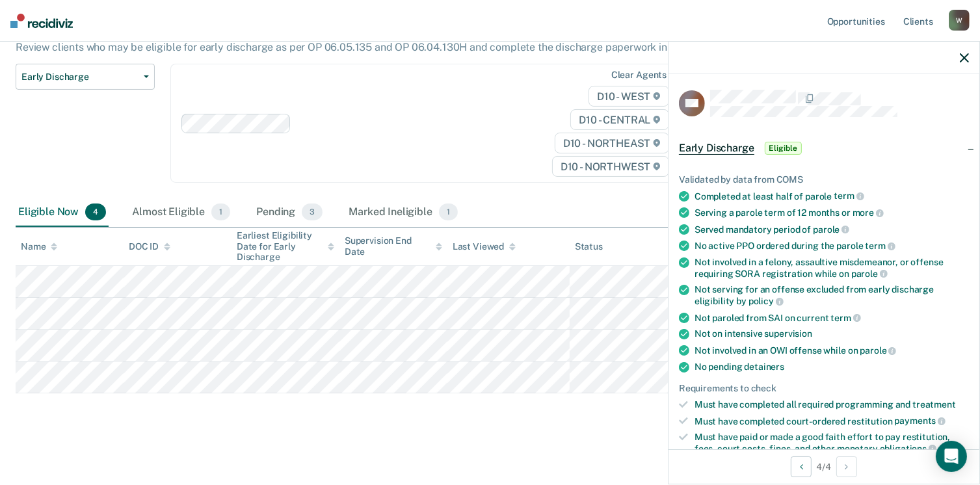  Describe the element at coordinates (824, 389) in the screenshot. I see `div: Requirements to check` at that location.